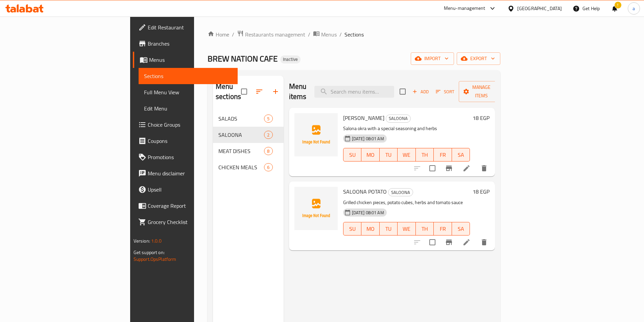 This screenshot has width=644, height=322. I want to click on a: Grocery Checklist, so click(186, 222).